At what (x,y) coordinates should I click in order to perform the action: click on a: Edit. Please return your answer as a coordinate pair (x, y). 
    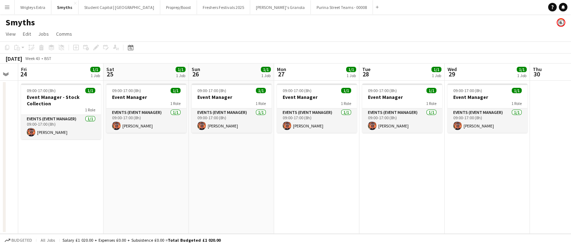
    Looking at the image, I should click on (27, 34).